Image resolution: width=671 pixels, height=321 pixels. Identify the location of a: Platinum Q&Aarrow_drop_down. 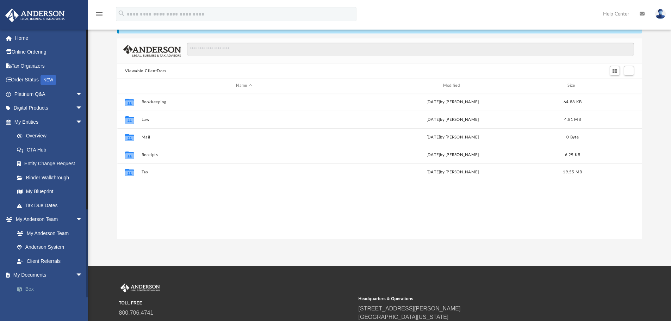
(49, 94).